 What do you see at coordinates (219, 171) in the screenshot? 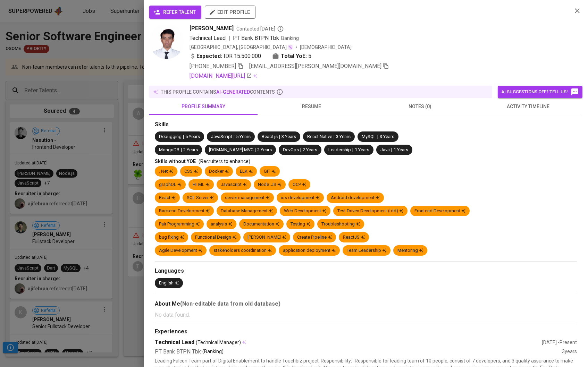
I see `div: Docker` at bounding box center [219, 171].